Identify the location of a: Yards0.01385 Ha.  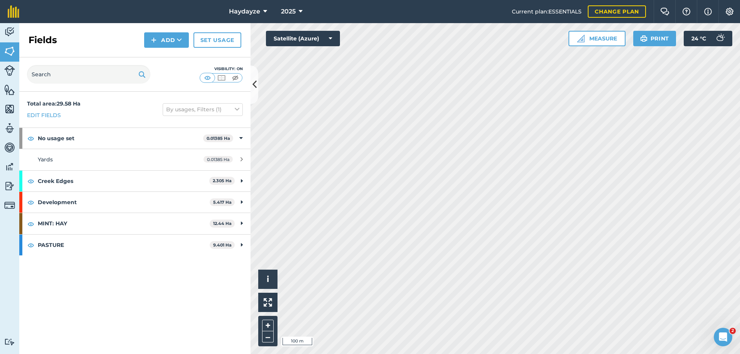
(135, 160).